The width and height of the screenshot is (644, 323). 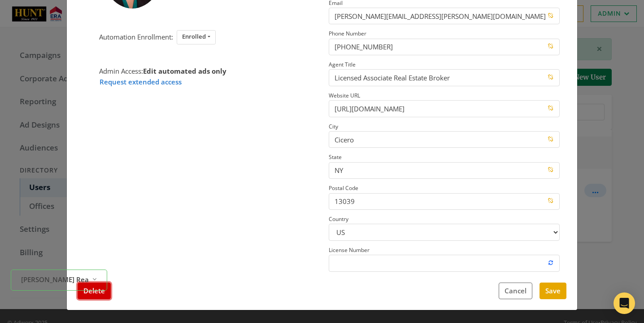 What do you see at coordinates (344, 188) in the screenshot?
I see `small: Postal Code` at bounding box center [344, 188].